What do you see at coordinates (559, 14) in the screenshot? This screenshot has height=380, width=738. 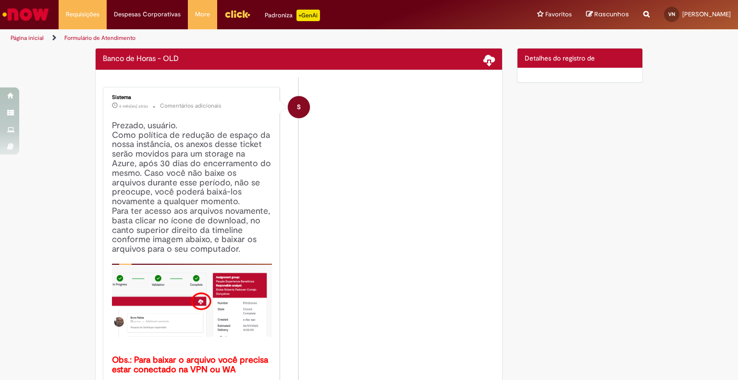 I see `span: Favoritos` at bounding box center [559, 14].